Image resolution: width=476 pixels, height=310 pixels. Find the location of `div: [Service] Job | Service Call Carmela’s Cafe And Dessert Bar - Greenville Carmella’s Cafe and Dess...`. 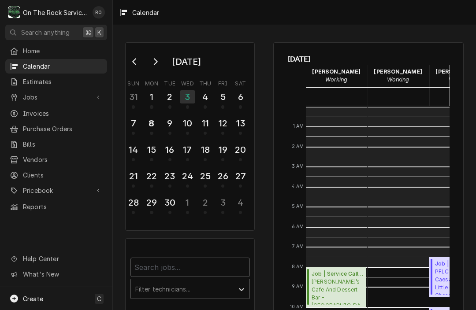

div: [Service] Job | Service Call Carmela’s Cafe And Dessert Bar - Greenville Carmella’s Cafe and Dess... is located at coordinates (336, 287).